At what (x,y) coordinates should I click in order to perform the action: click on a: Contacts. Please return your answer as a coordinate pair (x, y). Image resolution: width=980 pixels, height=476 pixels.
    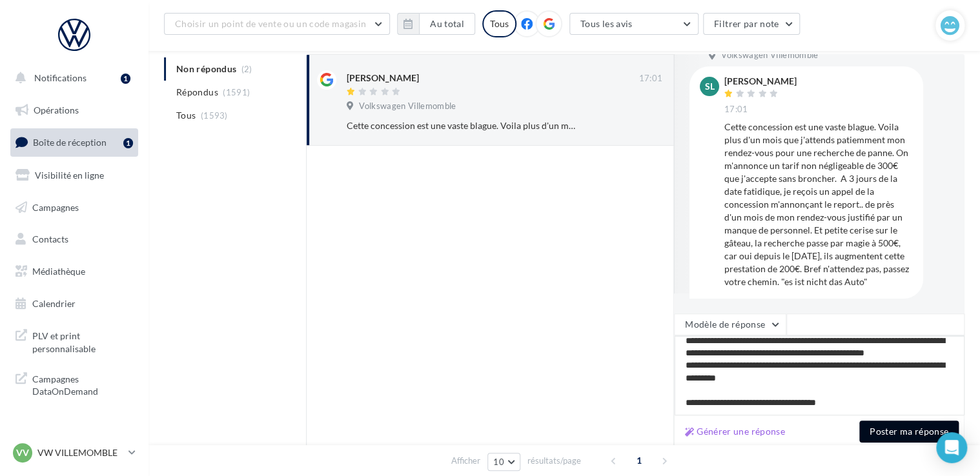
    Looking at the image, I should click on (74, 240).